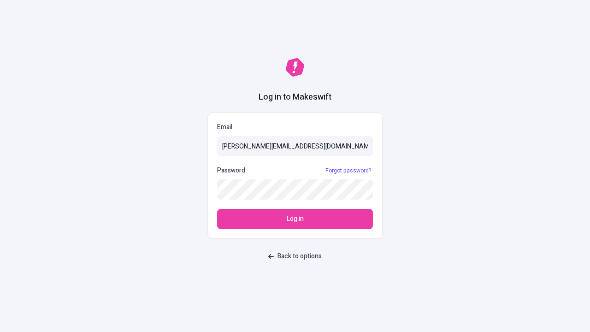 This screenshot has height=332, width=590. Describe the element at coordinates (348, 170) in the screenshot. I see `a: Forgot password?` at that location.